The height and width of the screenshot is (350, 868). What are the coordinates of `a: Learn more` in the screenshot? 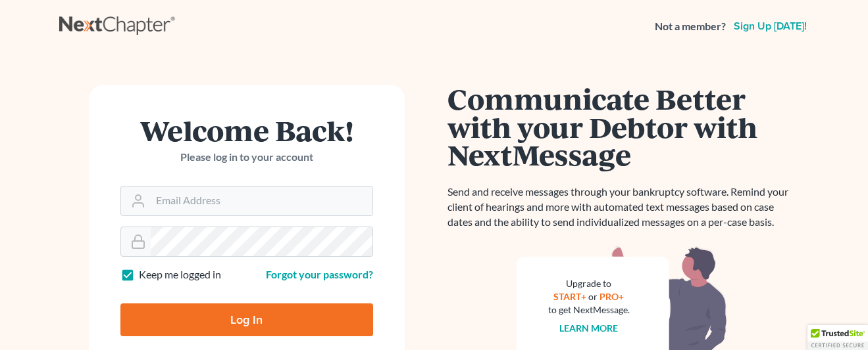 It's located at (588, 328).